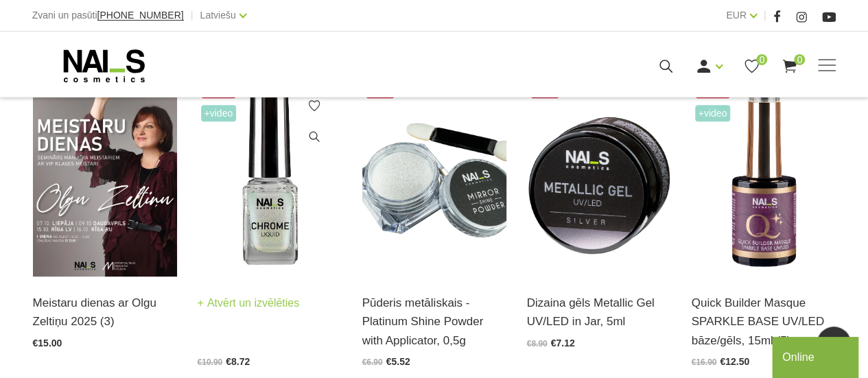 This screenshot has width=868, height=378. Describe the element at coordinates (537, 344) in the screenshot. I see `span: €8.90` at that location.